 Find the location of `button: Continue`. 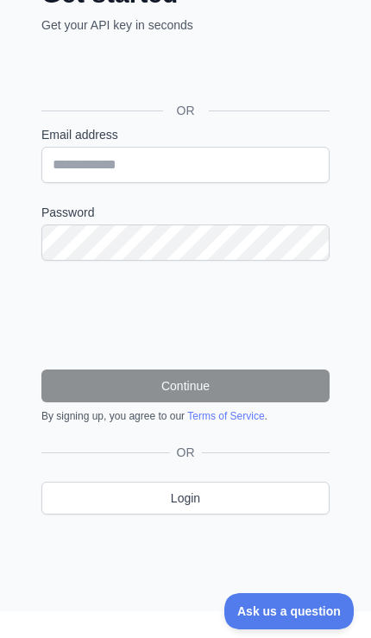

button: Continue is located at coordinates (186, 386).